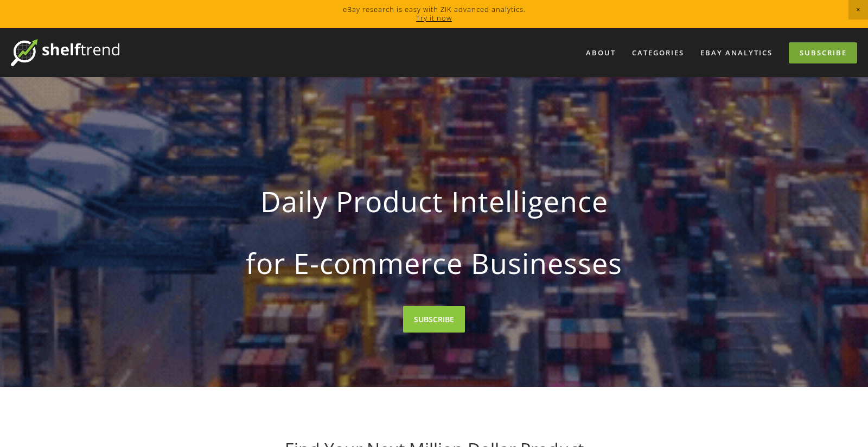 This screenshot has height=447, width=868. Describe the element at coordinates (434, 319) in the screenshot. I see `a: SUBSCRIBE` at that location.